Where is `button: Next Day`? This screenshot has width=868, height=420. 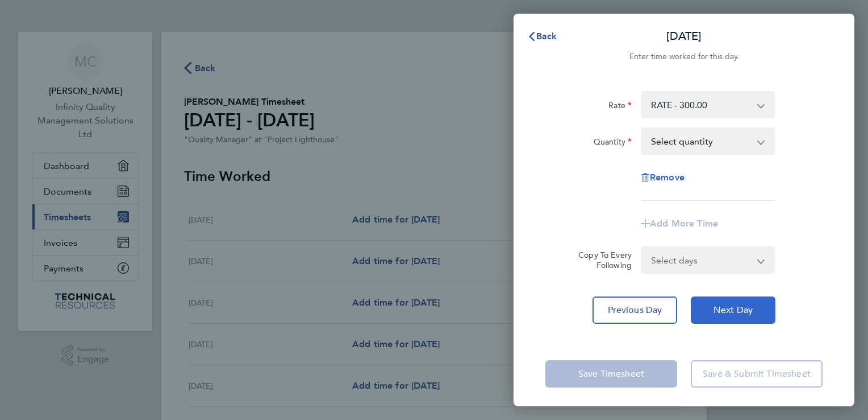
button: Next Day is located at coordinates (733, 310).